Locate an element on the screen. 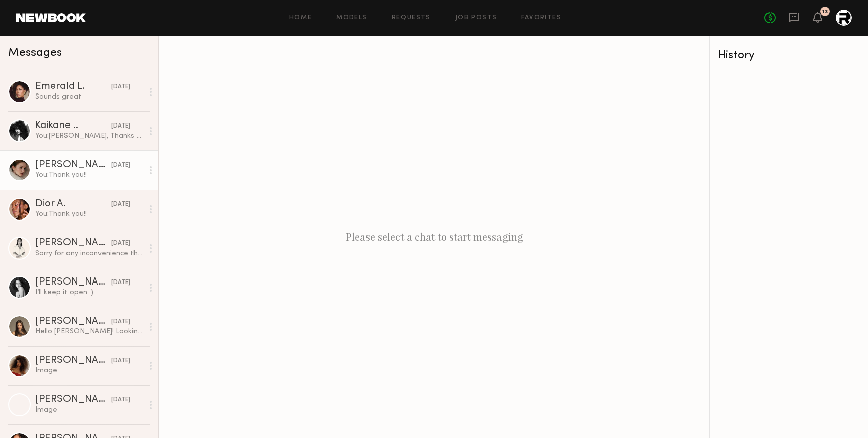  div: I’ll keep it open :) is located at coordinates (89, 292).